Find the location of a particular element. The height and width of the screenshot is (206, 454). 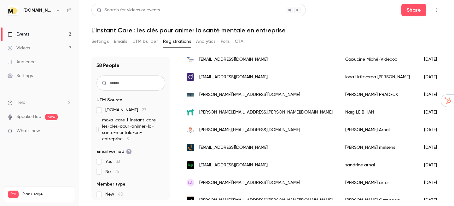

img: belco.fr is located at coordinates (190, 130).